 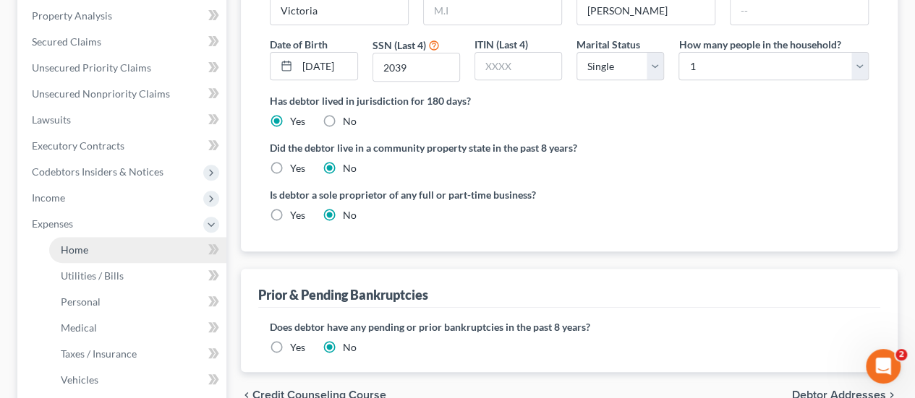 What do you see at coordinates (92, 276) in the screenshot?
I see `span: Utilities / Bills` at bounding box center [92, 276].